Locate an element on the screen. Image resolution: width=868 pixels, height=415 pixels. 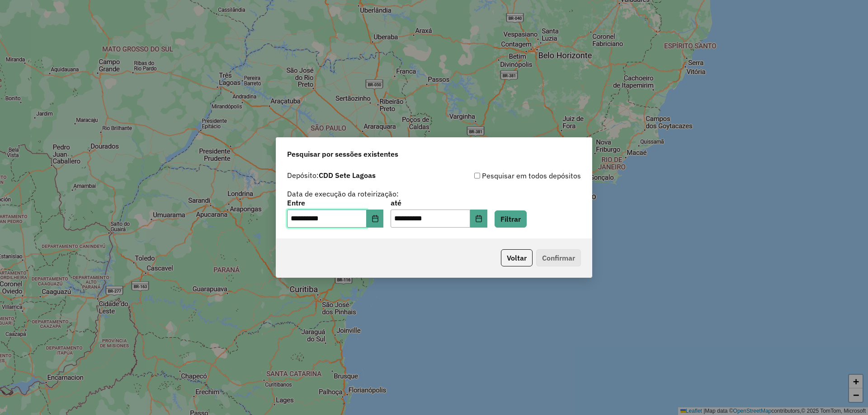
label: até is located at coordinates (438, 203).